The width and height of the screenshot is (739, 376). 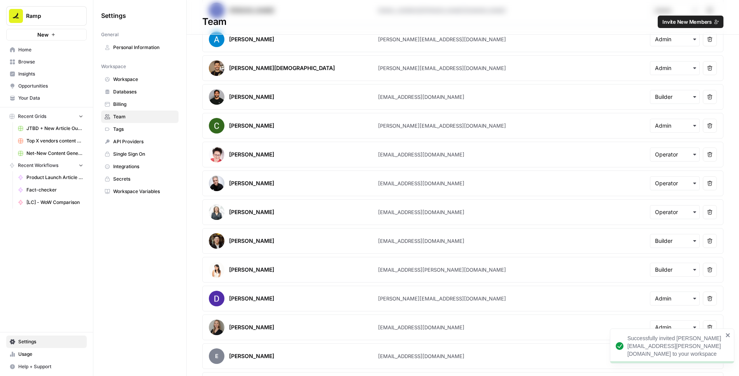 What do you see at coordinates (46, 98) in the screenshot?
I see `a: Your Data` at bounding box center [46, 98].